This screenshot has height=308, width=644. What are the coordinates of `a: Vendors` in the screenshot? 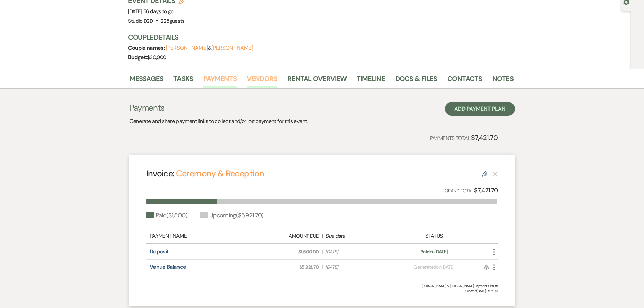 It's located at (262, 81).